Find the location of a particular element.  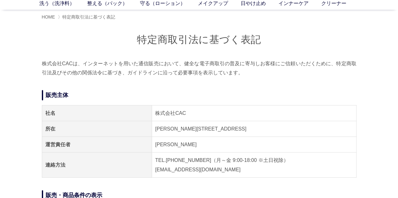

h1: 特定商取引法に基づく表記 is located at coordinates (199, 40).